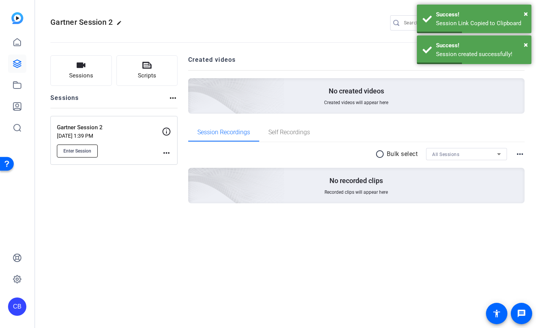  I want to click on p: Gartner Session 2, so click(109, 127).